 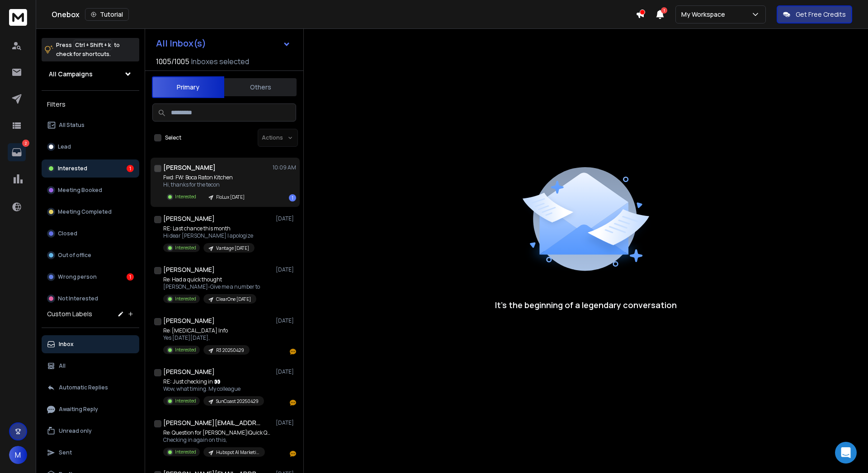 I want to click on button: All Inbox(s), so click(x=223, y=43).